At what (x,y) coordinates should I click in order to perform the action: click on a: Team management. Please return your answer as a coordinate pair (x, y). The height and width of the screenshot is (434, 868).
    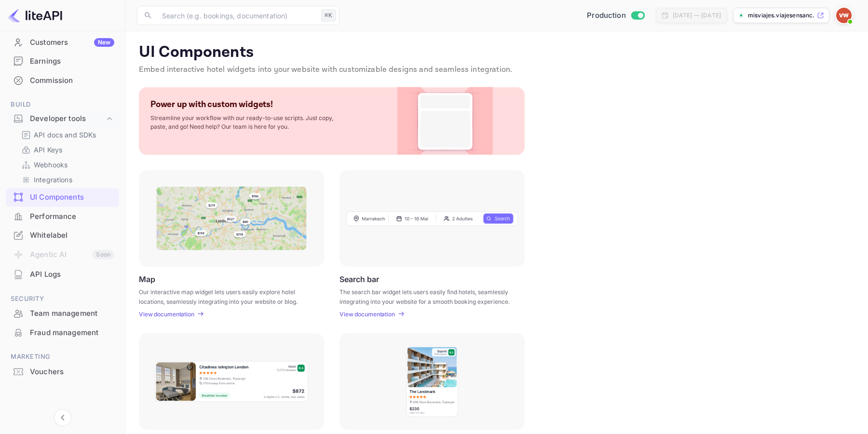
    Looking at the image, I should click on (62, 313).